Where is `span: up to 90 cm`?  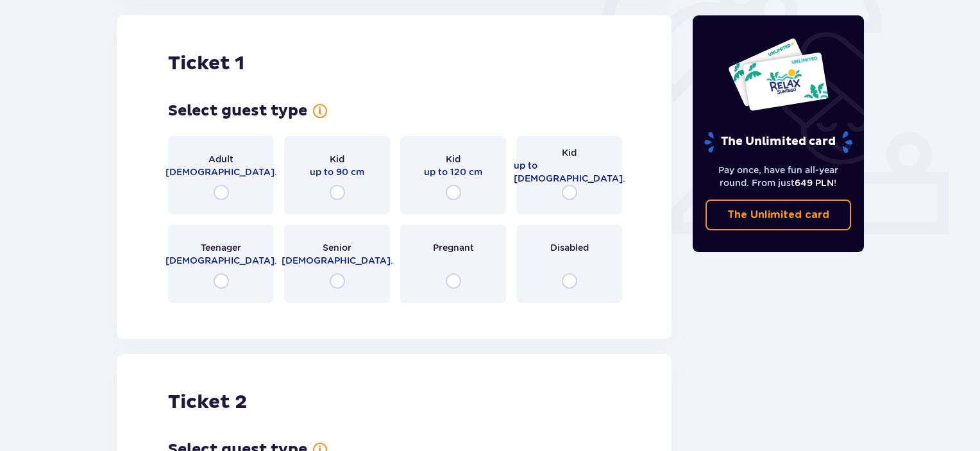
span: up to 90 cm is located at coordinates (336, 172).